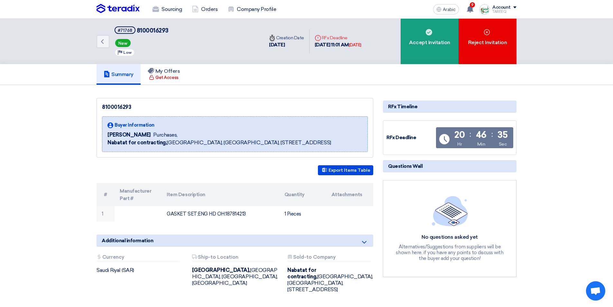  Describe the element at coordinates (256, 9) in the screenshot. I see `font: Company Profile` at that location.